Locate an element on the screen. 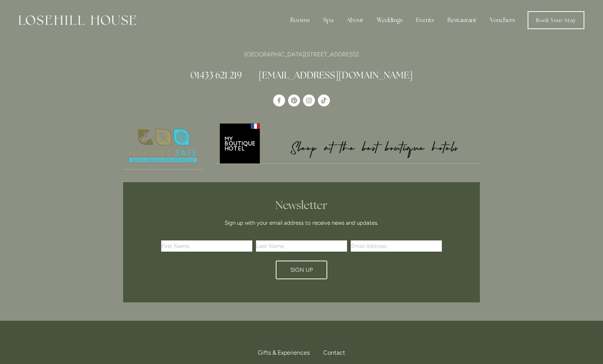 This screenshot has width=603, height=364. a: Vouchers is located at coordinates (502, 20).